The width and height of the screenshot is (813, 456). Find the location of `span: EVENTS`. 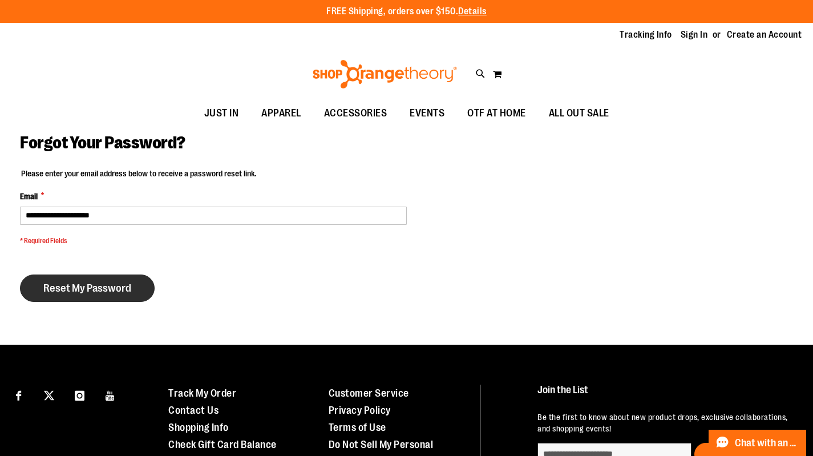

span: EVENTS is located at coordinates (427, 113).